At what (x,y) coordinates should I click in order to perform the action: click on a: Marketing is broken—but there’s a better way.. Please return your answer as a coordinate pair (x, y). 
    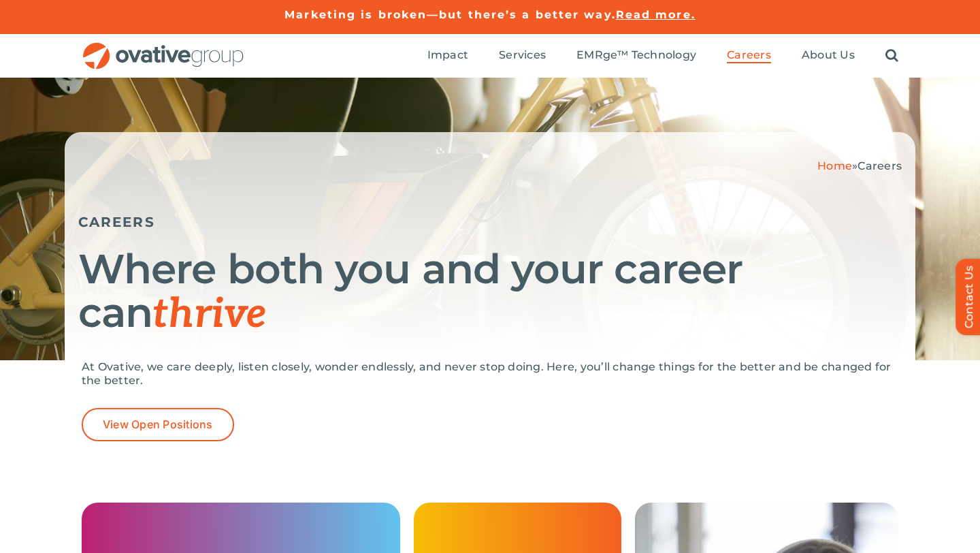
    Looking at the image, I should click on (450, 14).